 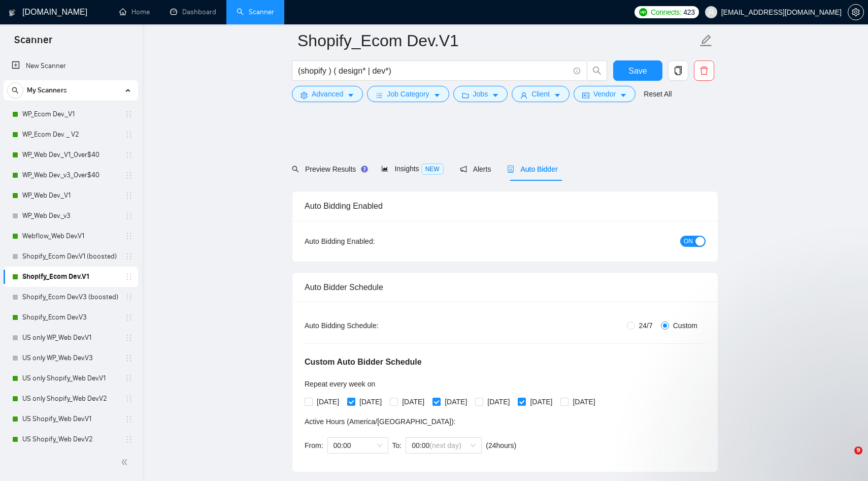 I want to click on button: idcardVendorcaret-down, so click(x=604, y=94).